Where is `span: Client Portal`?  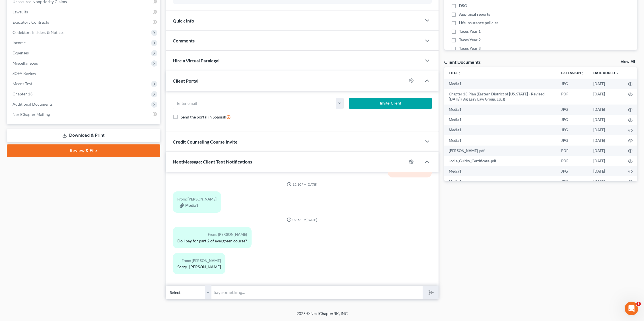 span: Client Portal is located at coordinates (186, 81).